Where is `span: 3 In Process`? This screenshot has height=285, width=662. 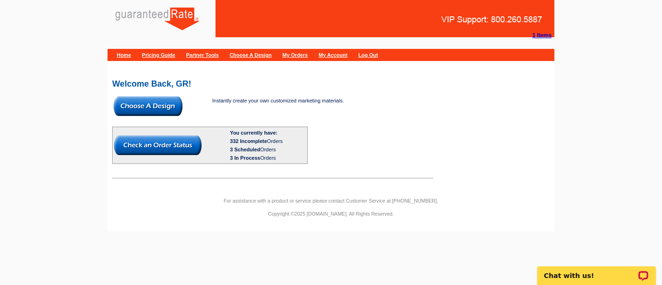 span: 3 In Process is located at coordinates (245, 158).